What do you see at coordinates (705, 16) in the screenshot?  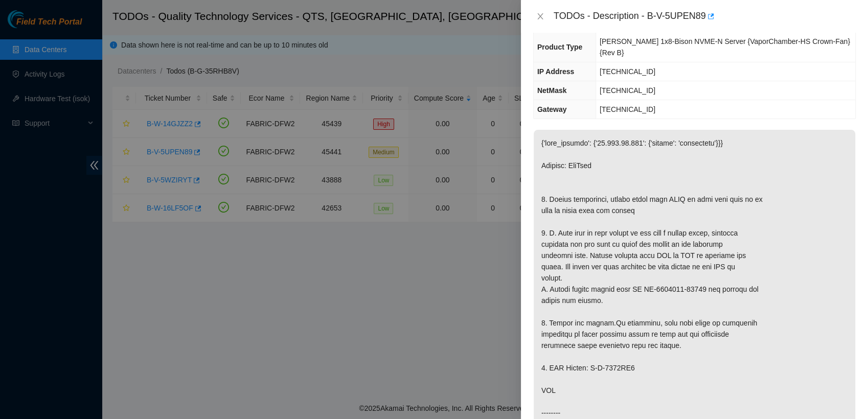 I see `div: TODOs - Description - B-V-5UPEN89` at bounding box center [705, 16].